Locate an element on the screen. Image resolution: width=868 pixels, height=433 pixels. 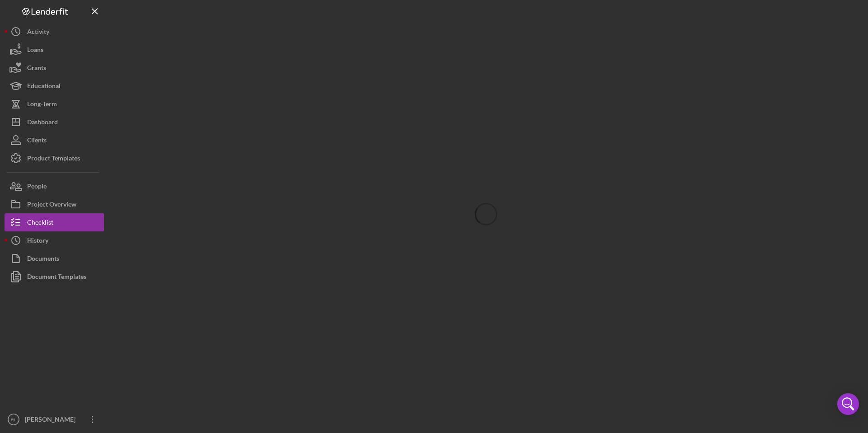
button: Activity is located at coordinates (54, 32).